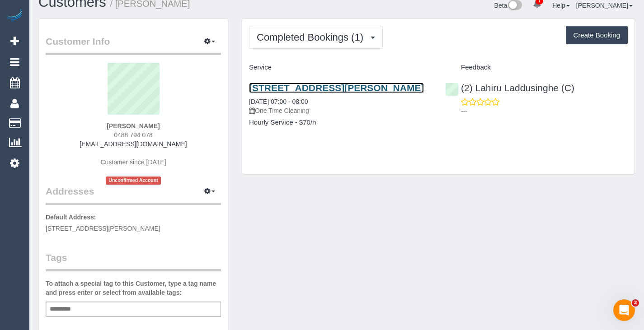 This screenshot has height=330, width=644. I want to click on span: 0488 794 078, so click(133, 135).